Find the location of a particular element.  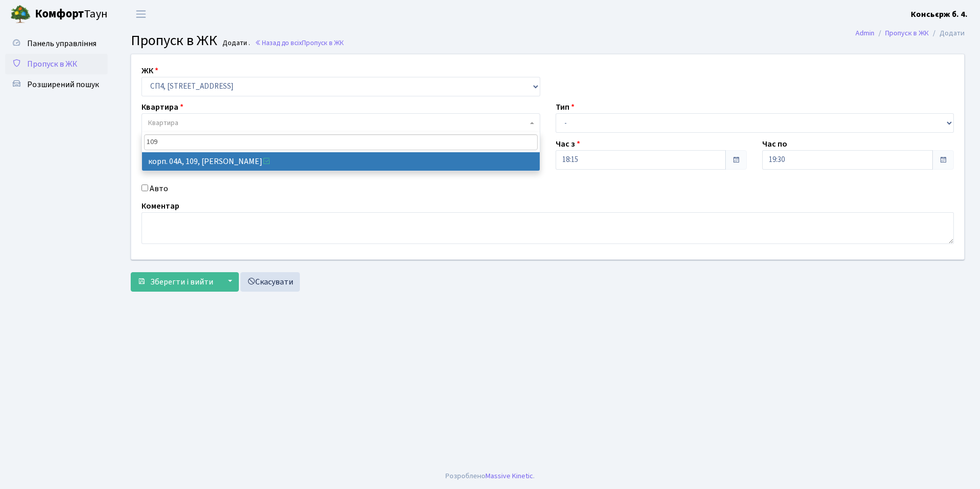

span: Розширений пошук is located at coordinates (63, 84).